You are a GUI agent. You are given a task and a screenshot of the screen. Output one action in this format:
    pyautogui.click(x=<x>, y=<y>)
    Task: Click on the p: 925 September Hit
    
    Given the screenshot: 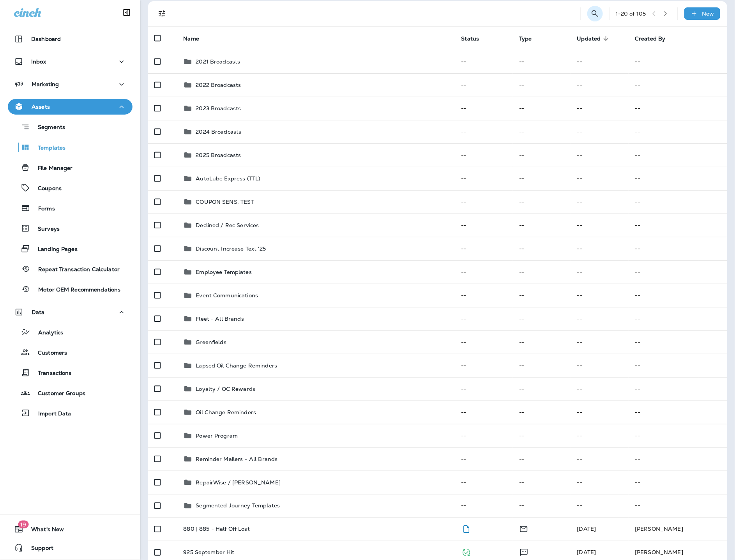 What is the action you would take?
    pyautogui.click(x=208, y=552)
    